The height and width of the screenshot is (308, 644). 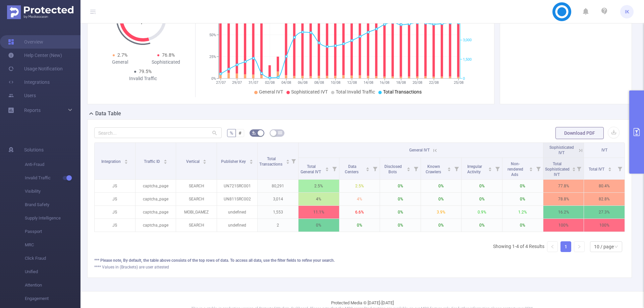 I want to click on div: General, so click(x=120, y=62).